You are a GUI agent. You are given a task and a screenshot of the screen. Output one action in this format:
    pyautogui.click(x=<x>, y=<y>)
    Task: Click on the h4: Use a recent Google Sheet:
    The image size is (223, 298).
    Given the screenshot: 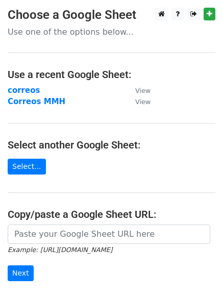 What is the action you would take?
    pyautogui.click(x=111, y=75)
    